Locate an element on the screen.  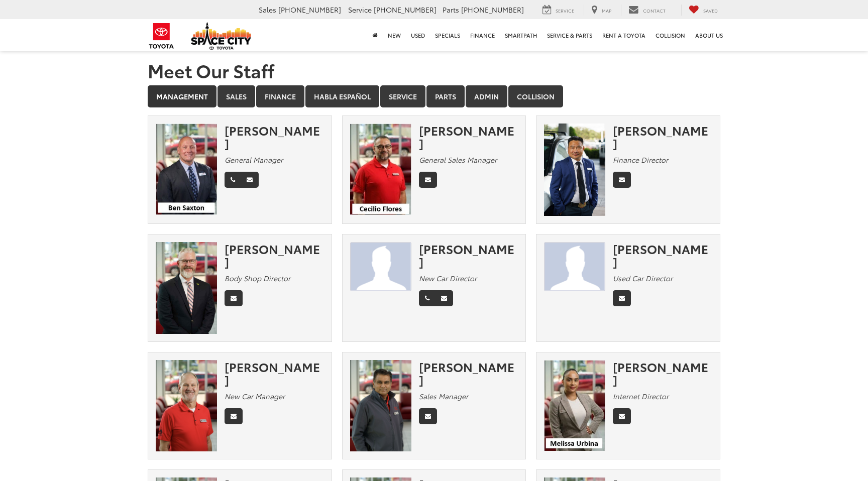
img: Nam Pham is located at coordinates (574, 170).